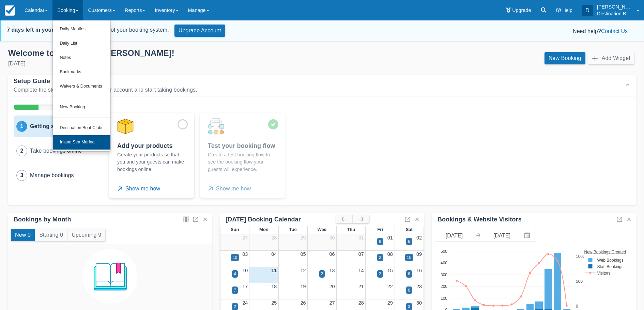  What do you see at coordinates (274, 271) in the screenshot?
I see `a: 11` at bounding box center [274, 271].